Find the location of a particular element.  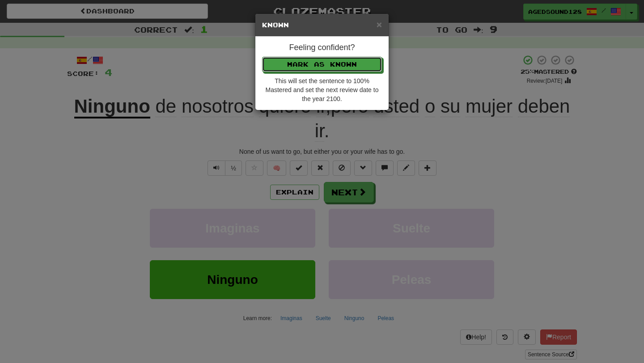

h5: Known is located at coordinates (322, 25).